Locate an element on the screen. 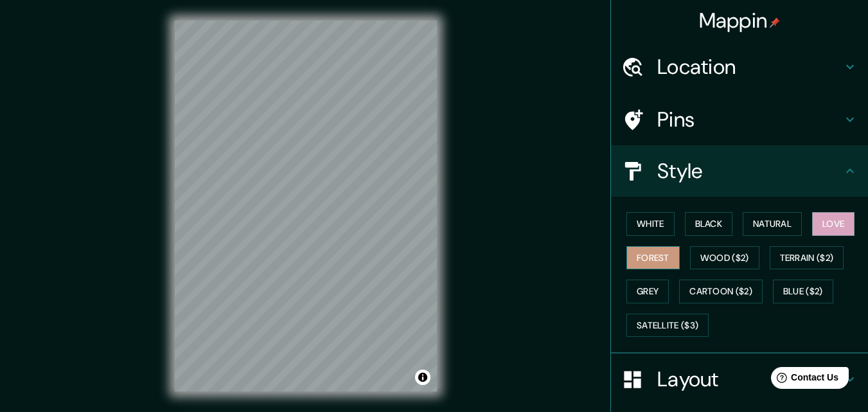 The image size is (868, 412). div: Layout is located at coordinates (740, 379).